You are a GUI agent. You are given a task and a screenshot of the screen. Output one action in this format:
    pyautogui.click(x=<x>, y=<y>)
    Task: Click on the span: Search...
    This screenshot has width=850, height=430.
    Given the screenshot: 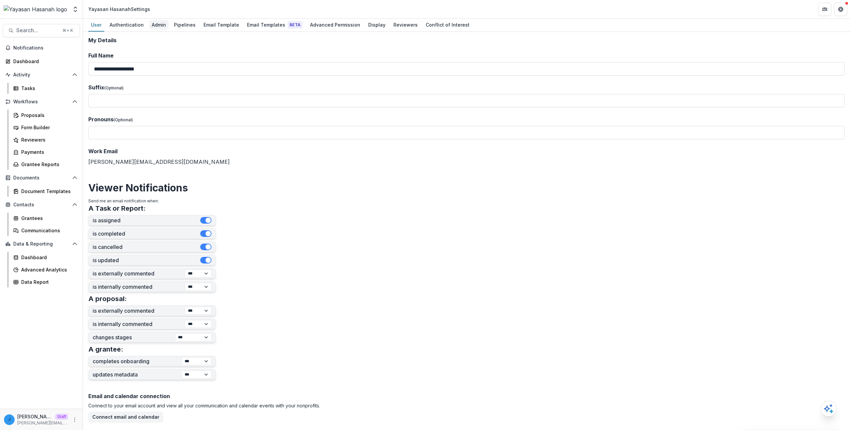 What is the action you would take?
    pyautogui.click(x=37, y=30)
    